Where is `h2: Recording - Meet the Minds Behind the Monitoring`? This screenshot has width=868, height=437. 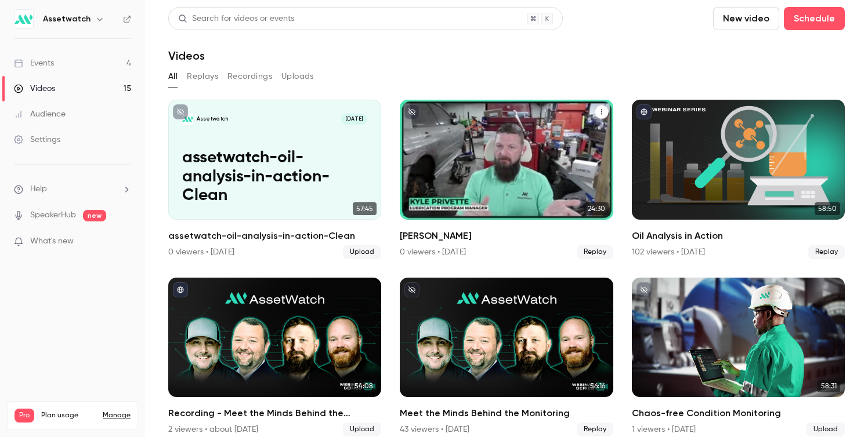
h2: Recording - Meet the Minds Behind the Monitoring is located at coordinates (274, 413).